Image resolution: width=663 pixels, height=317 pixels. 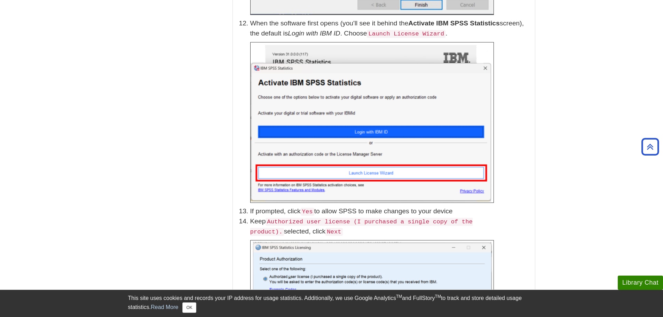 What do you see at coordinates (391, 211) in the screenshot?
I see `li: If prompted, click to allow SPSS to make changes to your device` at bounding box center [391, 211].